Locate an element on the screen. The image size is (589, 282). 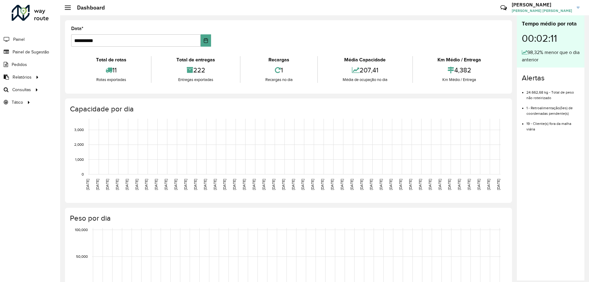
h4: Capacidade por dia is located at coordinates (288, 109).